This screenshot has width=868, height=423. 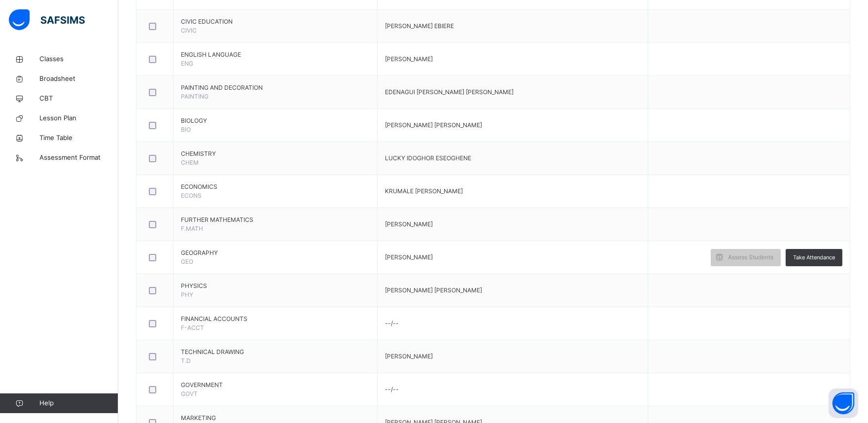 What do you see at coordinates (275, 187) in the screenshot?
I see `span: ECONOMICS` at bounding box center [275, 187].